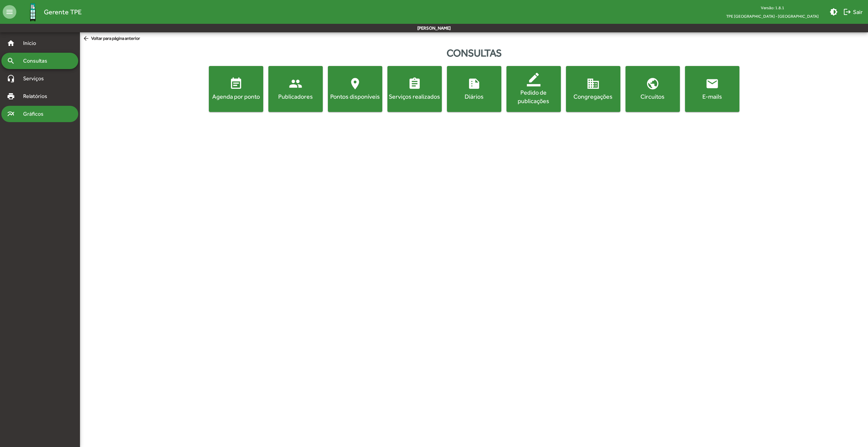  Describe the element at coordinates (712, 89) in the screenshot. I see `button: E-mails` at that location.